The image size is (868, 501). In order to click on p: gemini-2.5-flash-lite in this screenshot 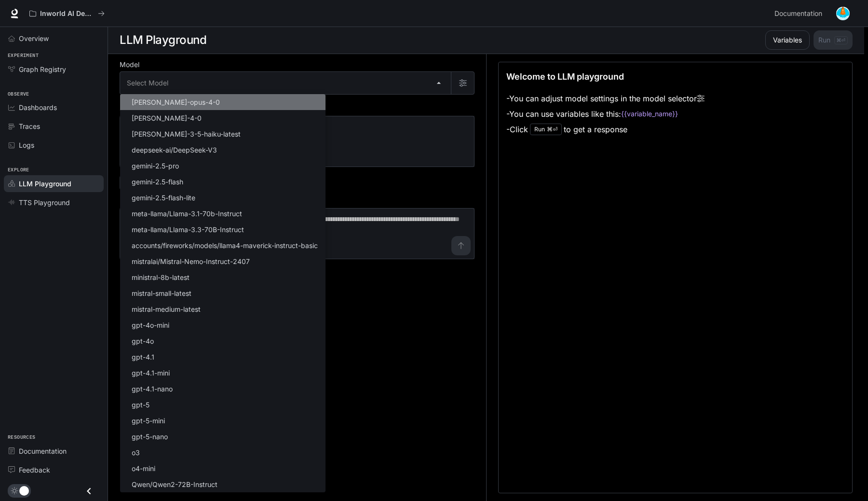, I will do `click(164, 197)`.